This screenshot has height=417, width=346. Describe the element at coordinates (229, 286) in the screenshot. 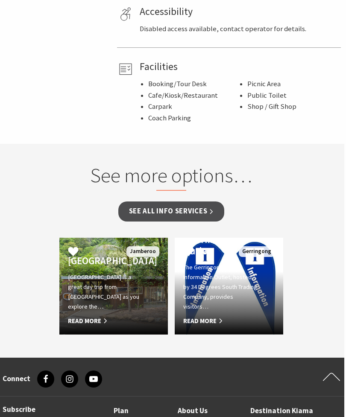

I see `a: Another Image Used Gerringong Visitor Information Outlet The Gerringong Visitor Information Outle...` at that location.